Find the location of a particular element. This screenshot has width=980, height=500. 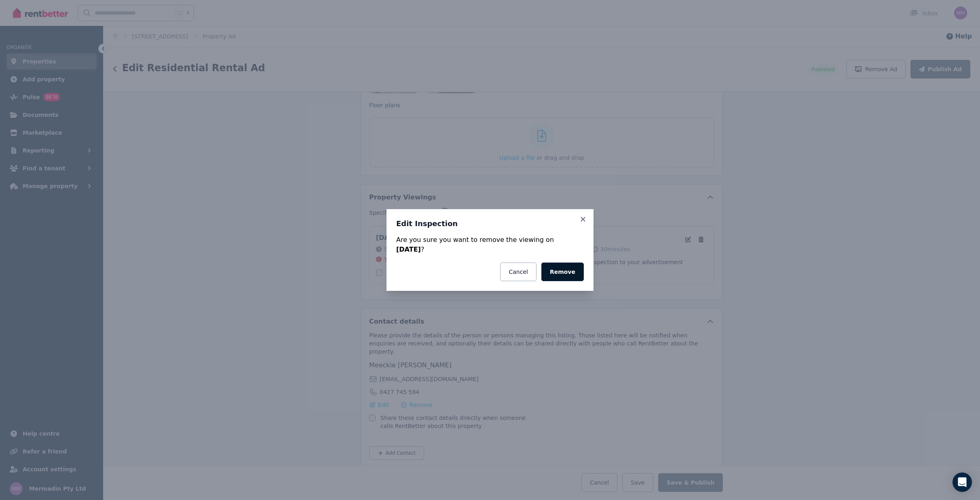

button: Remove is located at coordinates (562, 272).